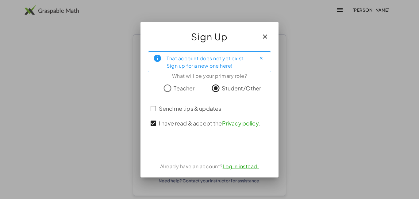 The image size is (419, 199). Describe the element at coordinates (241, 166) in the screenshot. I see `a: Log In instead.` at that location.